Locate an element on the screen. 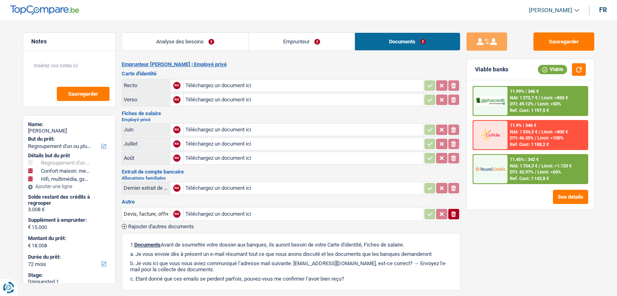  span: Limit: >800 € is located at coordinates (555, 132).